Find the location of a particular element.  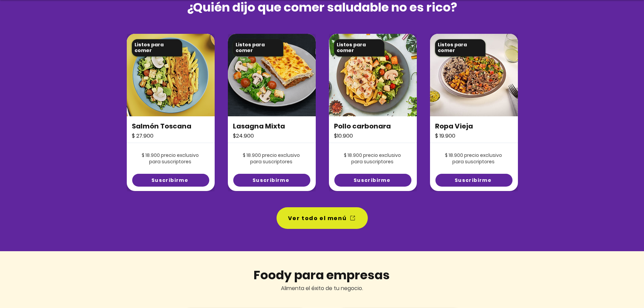

span: Ver todo el menú is located at coordinates (317, 218).